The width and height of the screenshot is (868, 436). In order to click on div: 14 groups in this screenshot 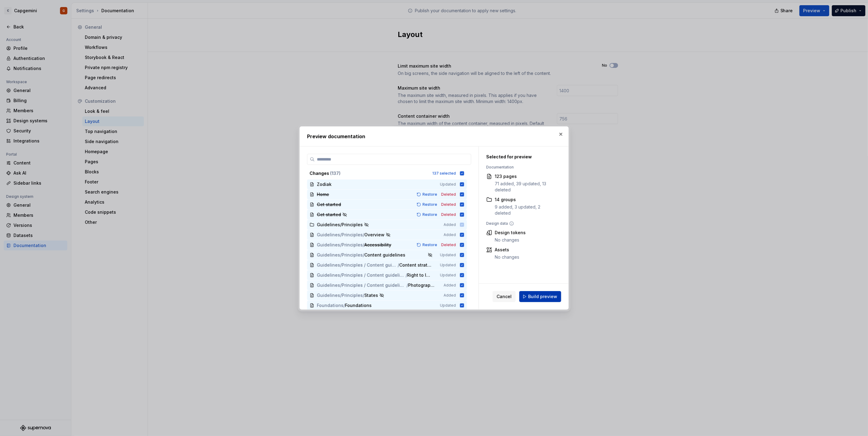, I will do `click(524, 200)`.